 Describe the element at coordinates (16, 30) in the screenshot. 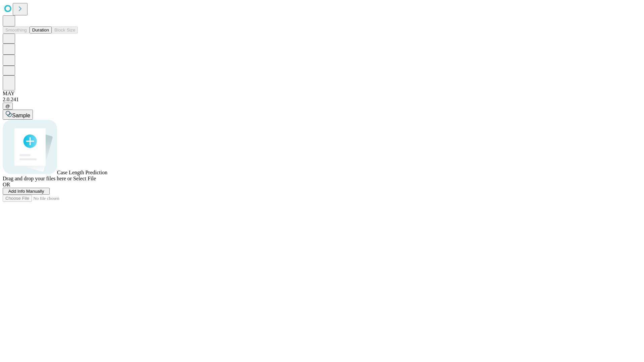

I see `button: Smoothing` at that location.